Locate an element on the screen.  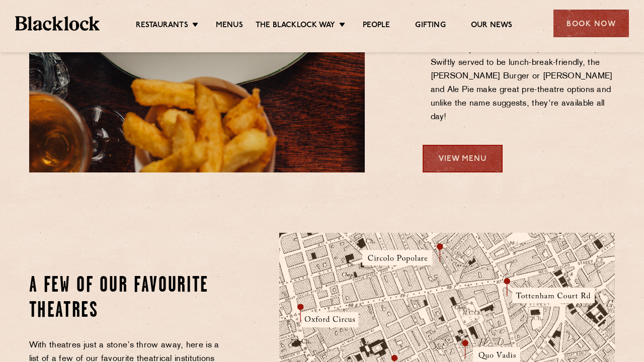
a: Restaurants is located at coordinates (162, 26).